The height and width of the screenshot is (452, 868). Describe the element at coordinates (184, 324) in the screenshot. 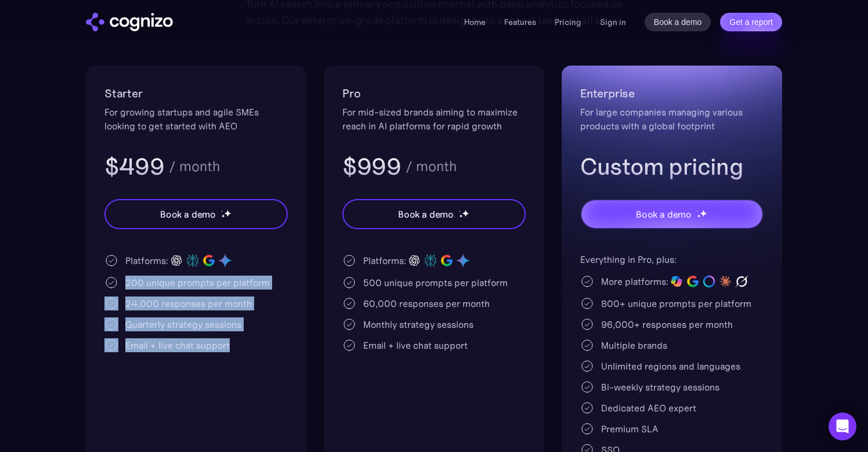

I see `div: Quarterly strategy sessions` at that location.